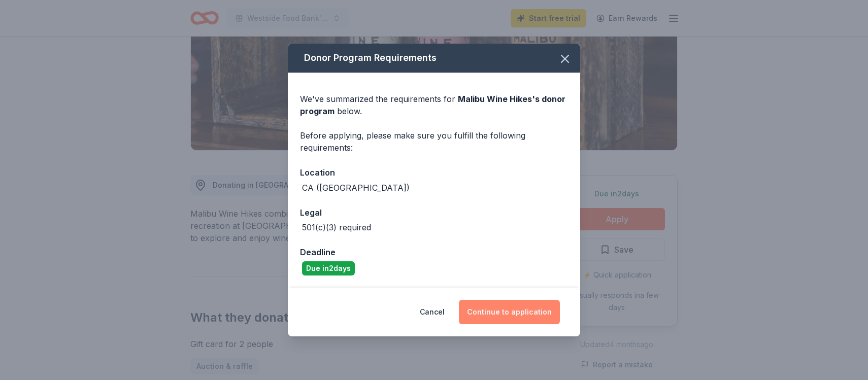  Describe the element at coordinates (329, 268) in the screenshot. I see `div: Due in 2 days` at that location.